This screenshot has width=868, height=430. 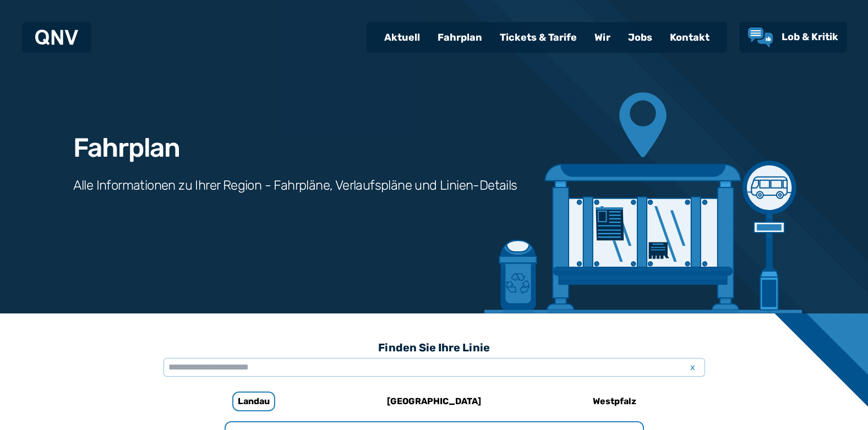 What do you see at coordinates (602, 37) in the screenshot?
I see `div: Wir` at bounding box center [602, 37].